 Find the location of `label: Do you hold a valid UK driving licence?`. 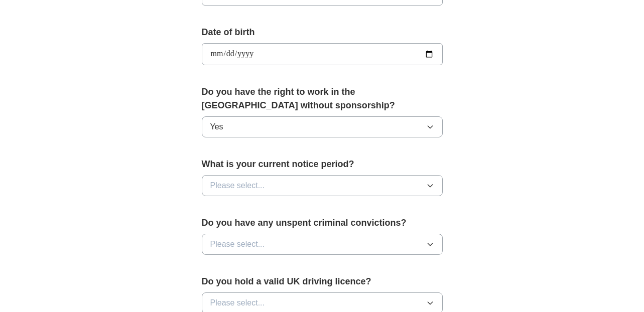

label: Do you hold a valid UK driving licence? is located at coordinates (322, 281).